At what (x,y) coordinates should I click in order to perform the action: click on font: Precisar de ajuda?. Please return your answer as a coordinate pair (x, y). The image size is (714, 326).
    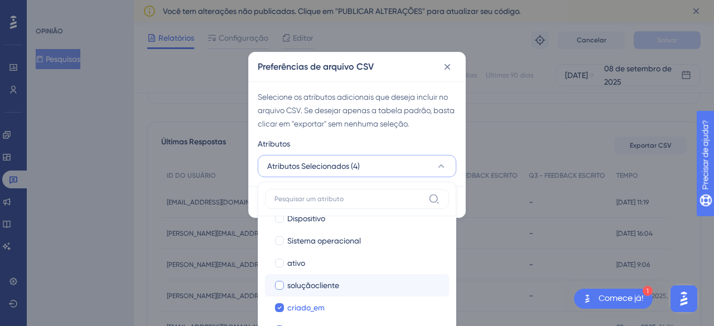
    Looking at the image, I should click on (61, 9).